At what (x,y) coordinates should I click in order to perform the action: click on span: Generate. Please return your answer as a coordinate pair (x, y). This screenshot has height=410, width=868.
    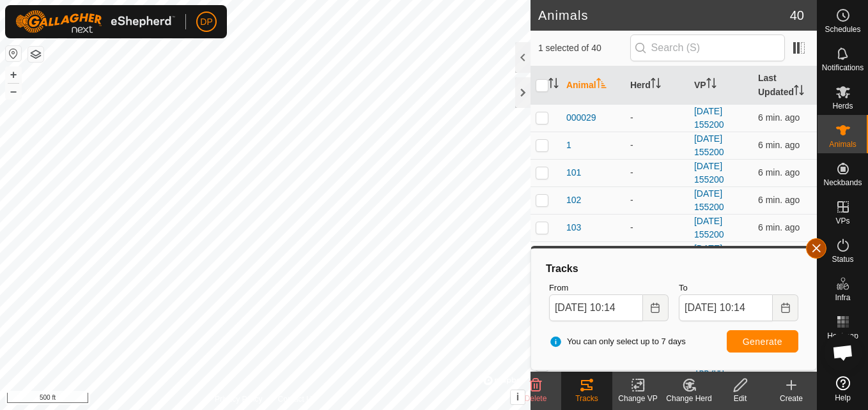
    Looking at the image, I should click on (762, 342).